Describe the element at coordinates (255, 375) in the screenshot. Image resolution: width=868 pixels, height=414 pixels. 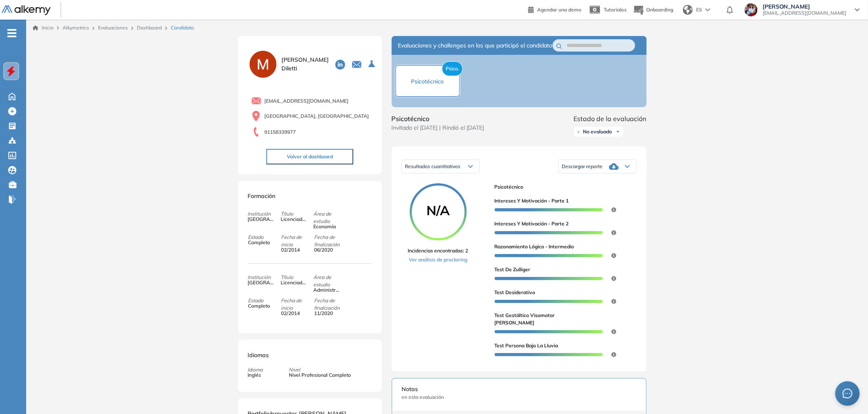
I see `span: Inglés` at that location.